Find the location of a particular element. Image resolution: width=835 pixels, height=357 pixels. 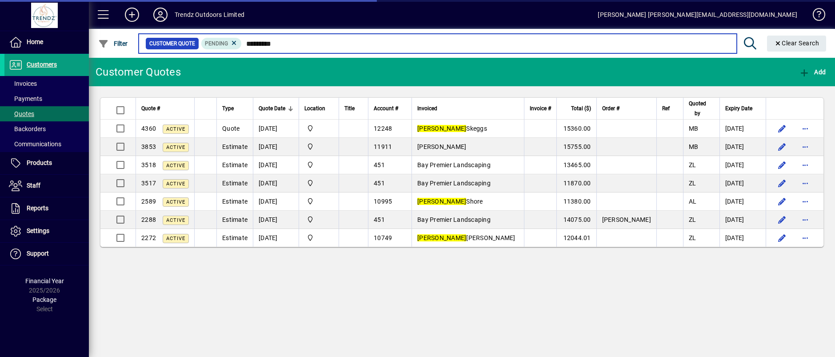

span: Quoted by is located at coordinates (697, 108).